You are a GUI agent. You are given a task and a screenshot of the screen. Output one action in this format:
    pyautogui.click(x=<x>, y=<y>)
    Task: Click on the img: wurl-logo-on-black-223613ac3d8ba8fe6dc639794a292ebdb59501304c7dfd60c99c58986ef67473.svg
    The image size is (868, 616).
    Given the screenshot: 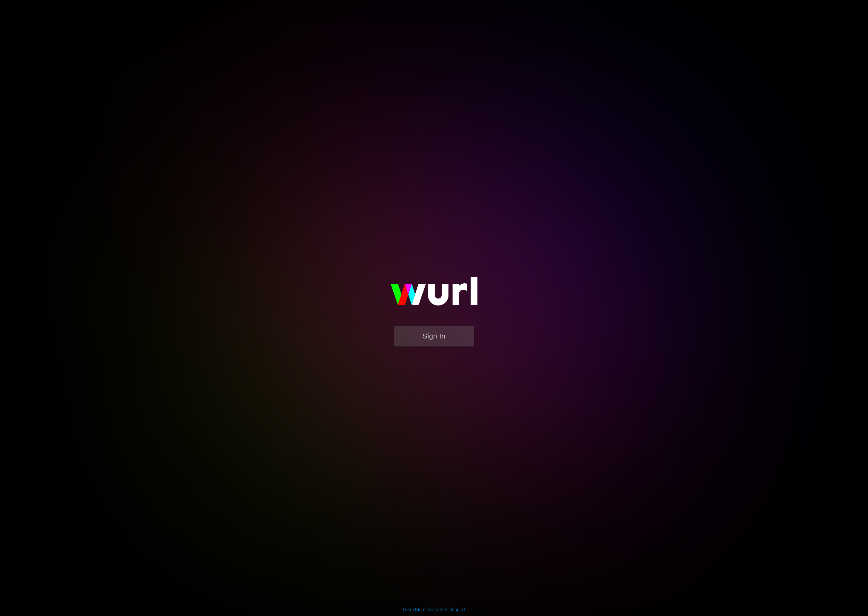 What is the action you would take?
    pyautogui.click(x=434, y=294)
    